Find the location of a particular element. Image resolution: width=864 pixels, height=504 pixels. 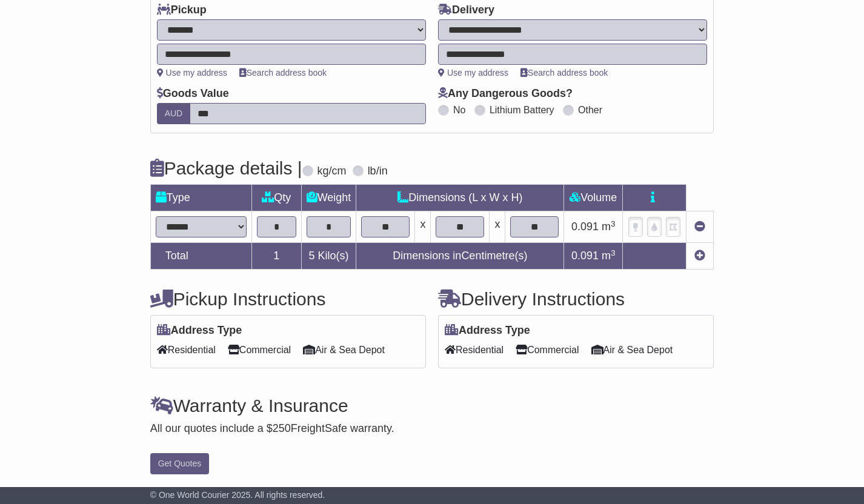

label: Goods Value is located at coordinates (193, 94).